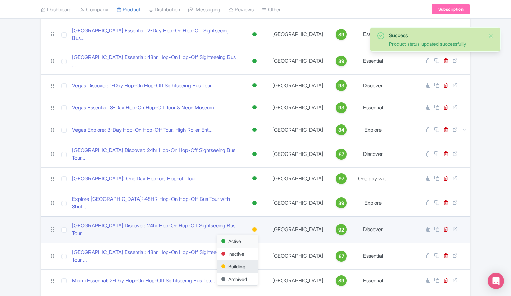 This screenshot has height=296, width=511. I want to click on a: 97, so click(341, 179).